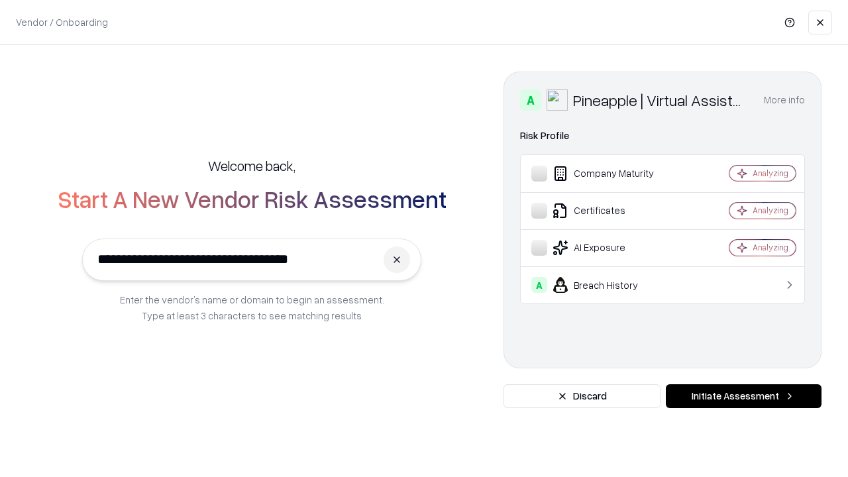 The image size is (848, 477). I want to click on p: Enter the vendor’s name or domain to begin an assessment. Type at least 3 characters to see match..., so click(252, 307).